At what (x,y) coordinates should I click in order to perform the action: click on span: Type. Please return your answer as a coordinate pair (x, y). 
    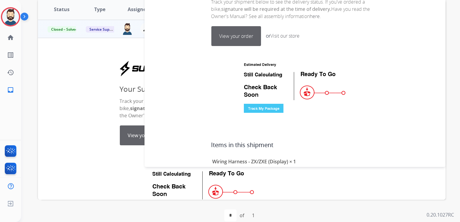
    Looking at the image, I should click on (100, 9).